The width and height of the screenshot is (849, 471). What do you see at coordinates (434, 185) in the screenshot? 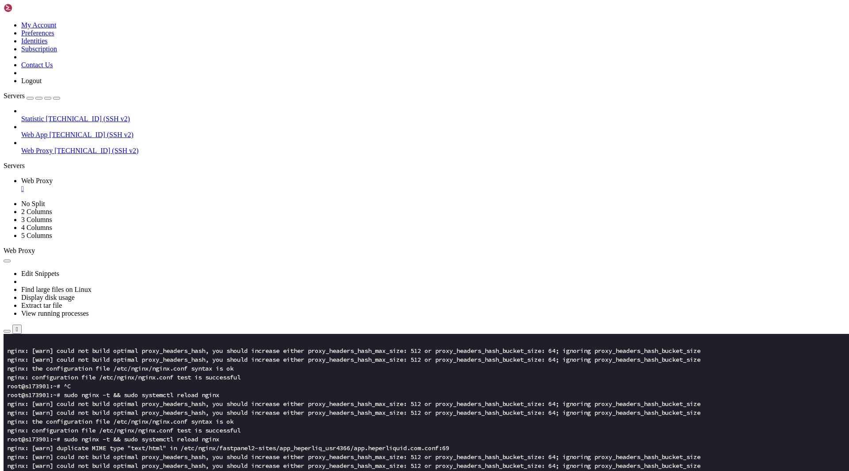
I see `a: Web Proxy` at bounding box center [434, 185].